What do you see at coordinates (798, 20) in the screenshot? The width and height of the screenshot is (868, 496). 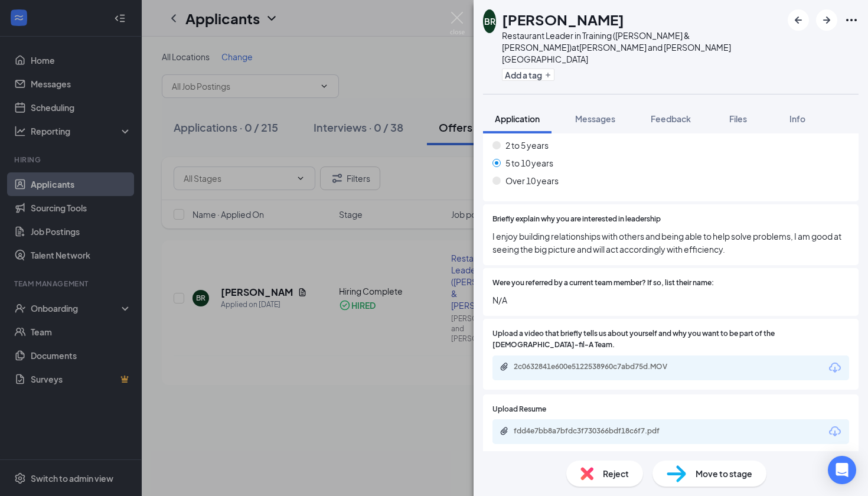 I see `svg: ArrowLeftNew` at bounding box center [798, 20].